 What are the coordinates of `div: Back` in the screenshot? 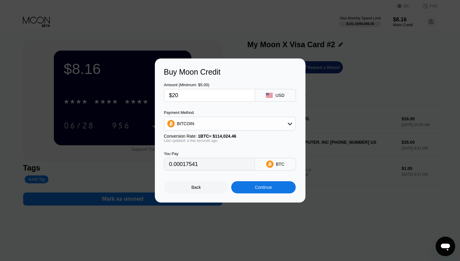 It's located at (196, 187).